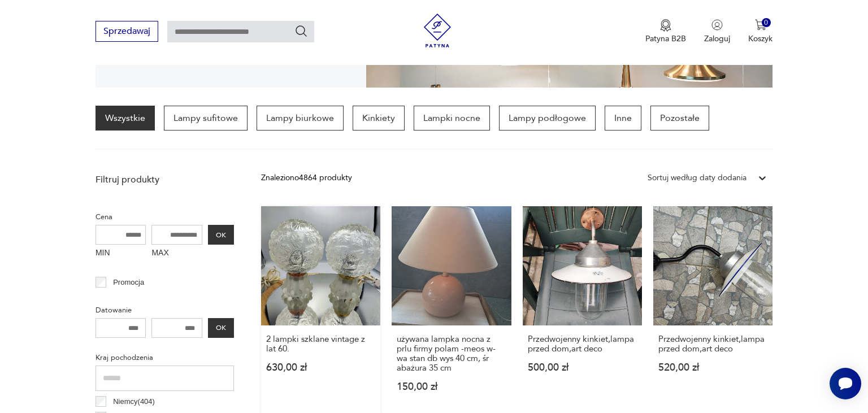  Describe the element at coordinates (452, 118) in the screenshot. I see `p: Lampki nocne` at that location.